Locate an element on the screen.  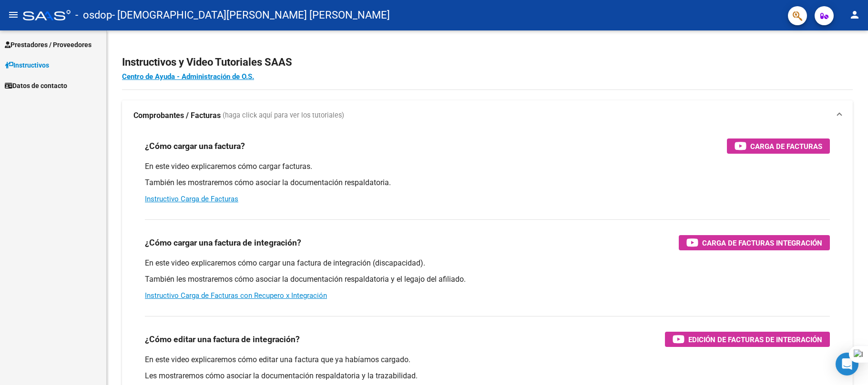
span: Carga de Facturas is located at coordinates (786, 146).